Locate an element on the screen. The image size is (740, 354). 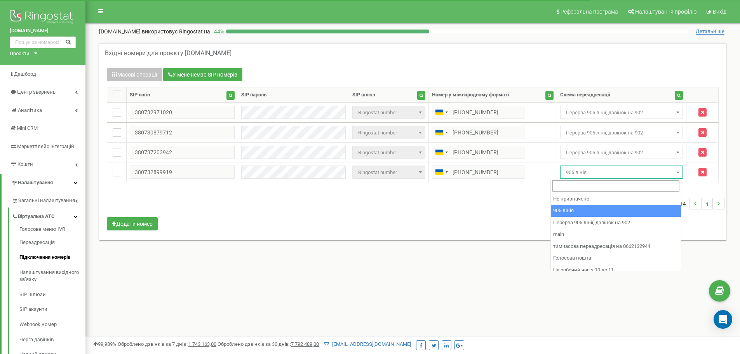
li: Не робочий час з 10 до 11 is located at coordinates (616, 270).